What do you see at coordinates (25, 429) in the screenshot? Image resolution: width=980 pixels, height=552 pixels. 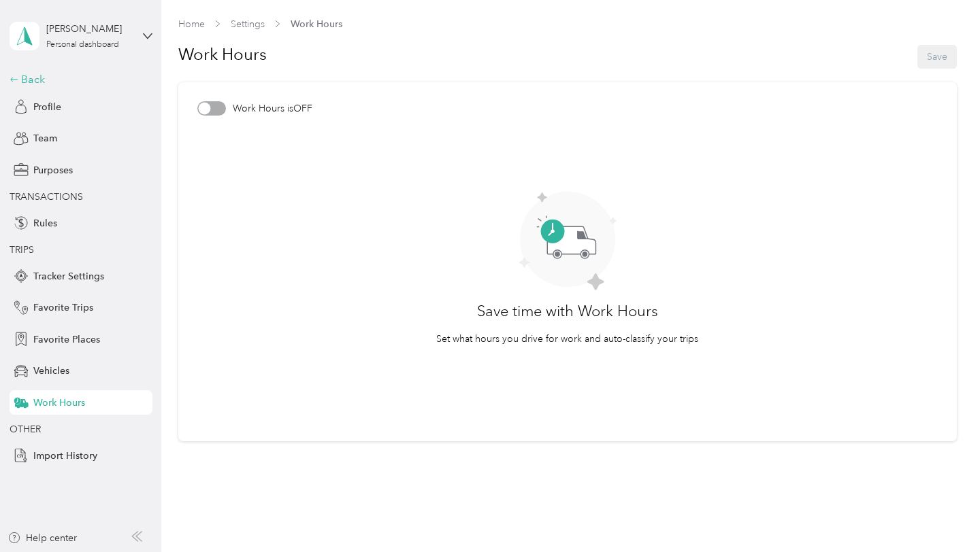 I see `span: OTHER` at bounding box center [25, 429].